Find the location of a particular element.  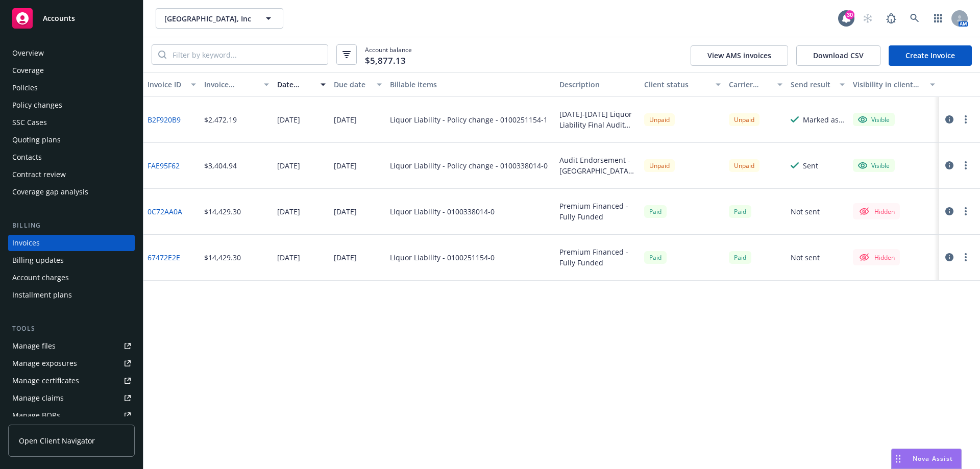

div: Account charges is located at coordinates (41, 277).